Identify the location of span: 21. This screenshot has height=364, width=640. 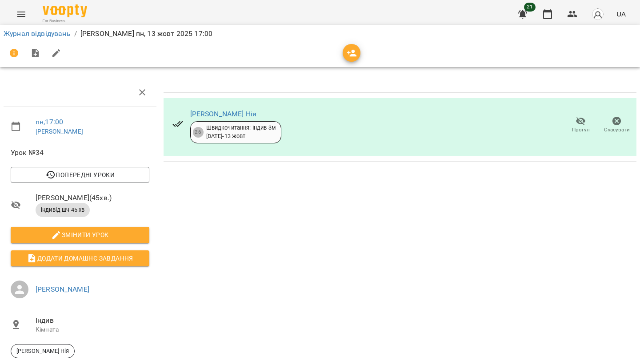
(529, 7).